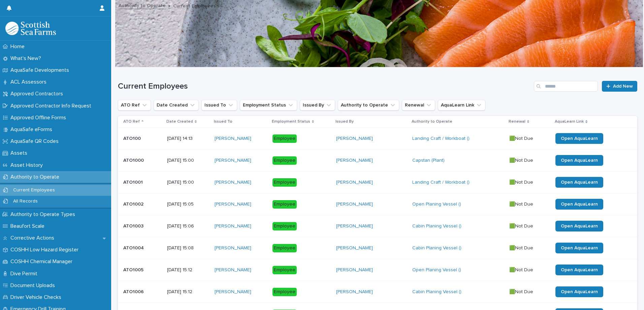 This screenshot has height=310, width=644. Describe the element at coordinates (34, 285) in the screenshot. I see `p: Document Uploads` at that location.